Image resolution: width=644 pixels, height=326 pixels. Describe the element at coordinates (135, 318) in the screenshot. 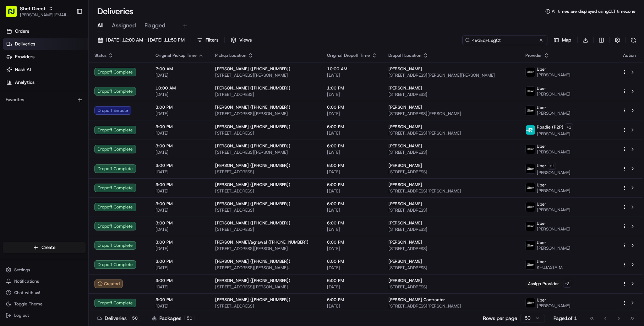

I see `div: 50` at that location.